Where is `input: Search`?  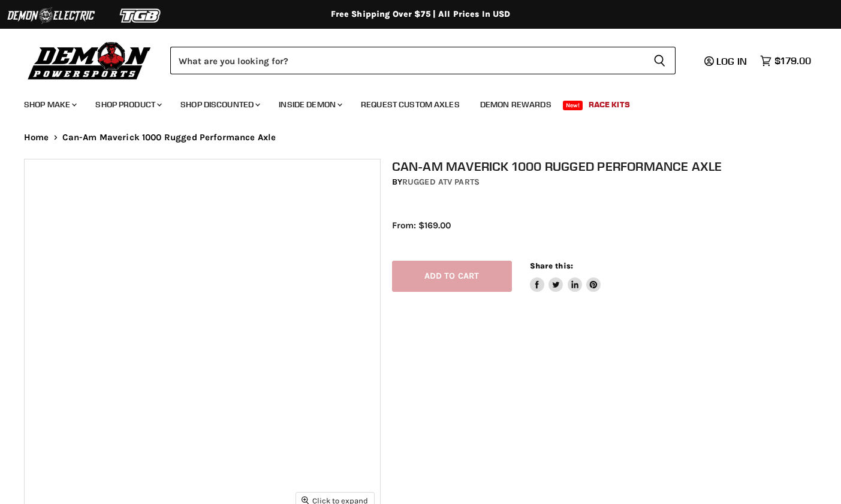
input: Search is located at coordinates (407, 61).